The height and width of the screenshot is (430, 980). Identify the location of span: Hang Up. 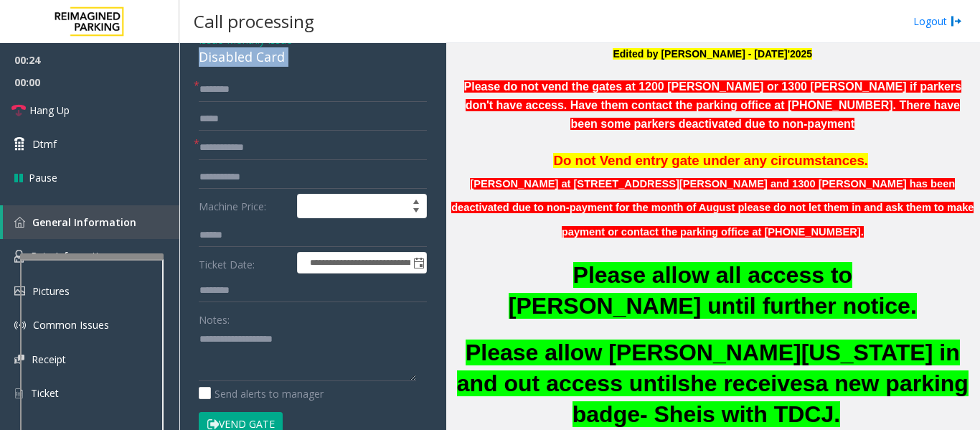
(49, 110).